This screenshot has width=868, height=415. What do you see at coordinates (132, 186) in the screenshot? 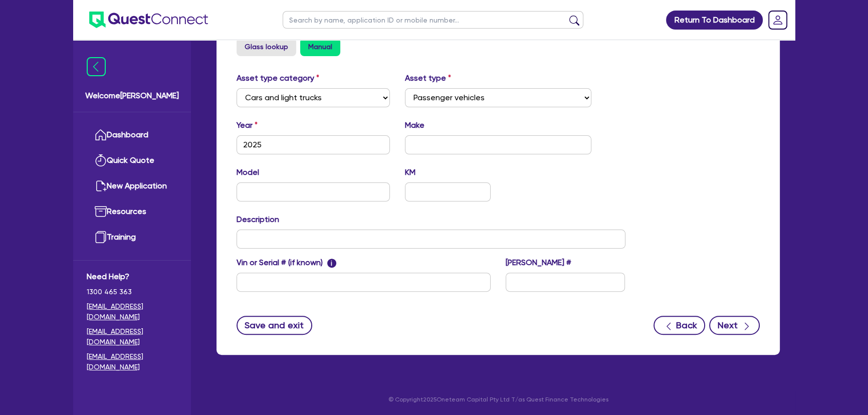
I see `a: New Application` at bounding box center [132, 186].